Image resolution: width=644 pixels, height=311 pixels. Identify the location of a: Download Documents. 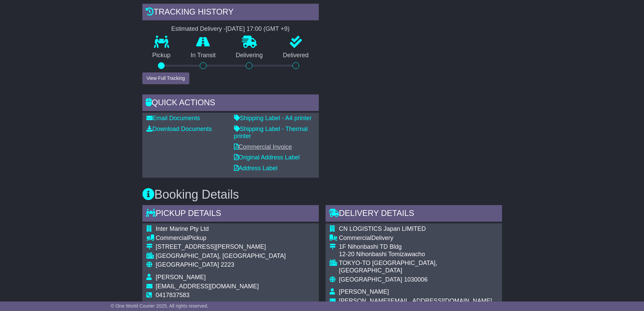
(179, 129).